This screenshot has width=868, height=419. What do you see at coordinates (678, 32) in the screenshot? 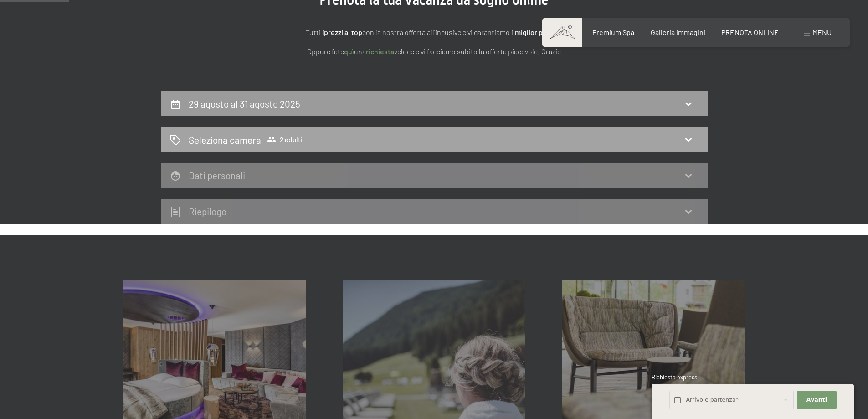
I see `span: Galleria immagini` at bounding box center [678, 32].